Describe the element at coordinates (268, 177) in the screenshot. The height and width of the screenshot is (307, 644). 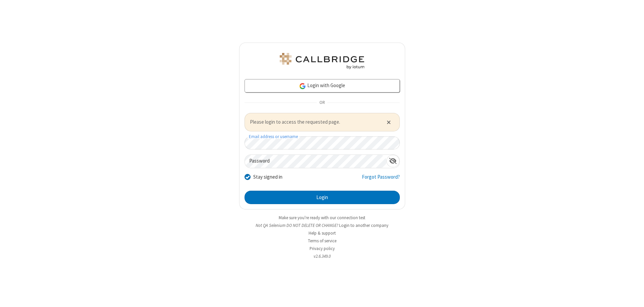
I see `label: Stay signed in` at that location.